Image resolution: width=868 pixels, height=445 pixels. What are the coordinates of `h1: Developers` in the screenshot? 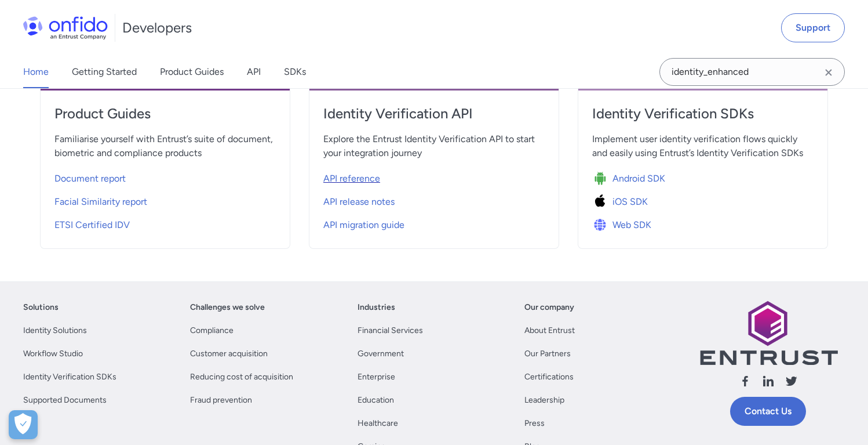 It's located at (157, 28).